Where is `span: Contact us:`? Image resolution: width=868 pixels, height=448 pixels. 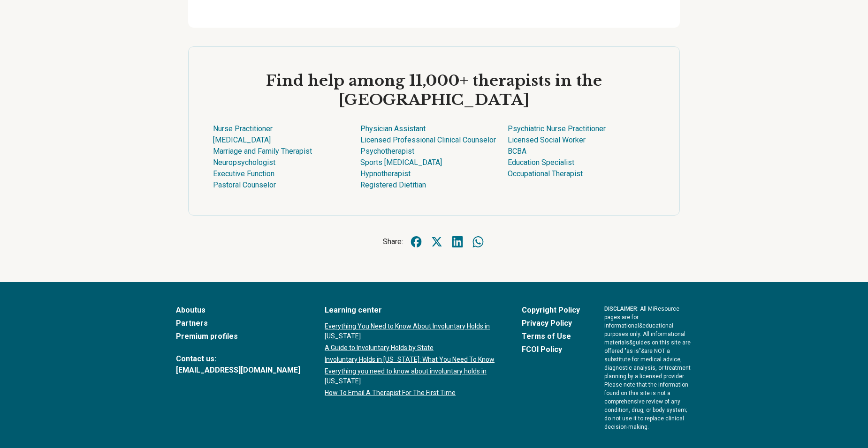 span: Contact us: is located at coordinates (237, 359).